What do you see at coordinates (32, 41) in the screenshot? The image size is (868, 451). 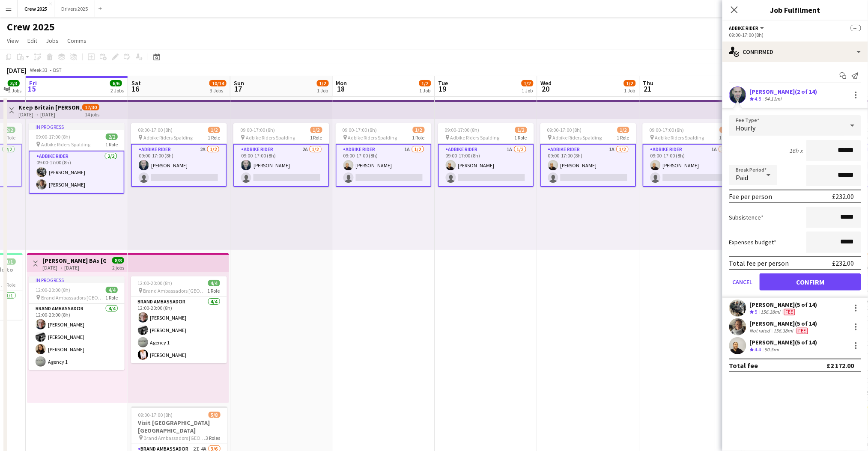 I see `span: Edit` at bounding box center [32, 41].